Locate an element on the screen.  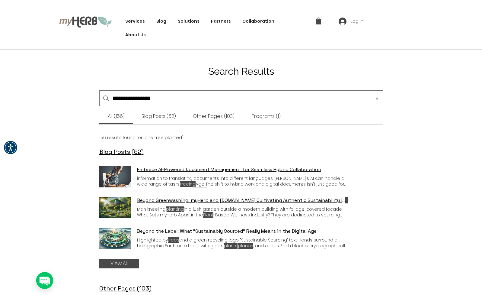
div: Search Results is located at coordinates (241, 116).